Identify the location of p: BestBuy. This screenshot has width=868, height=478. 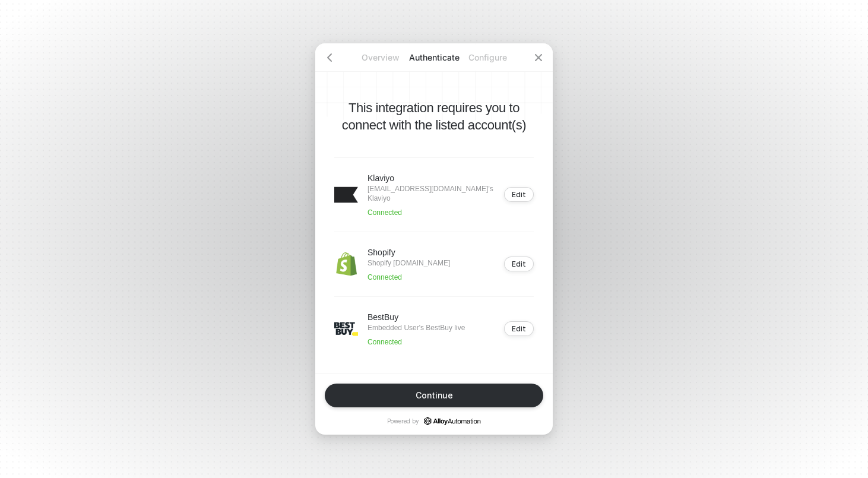
(416, 317).